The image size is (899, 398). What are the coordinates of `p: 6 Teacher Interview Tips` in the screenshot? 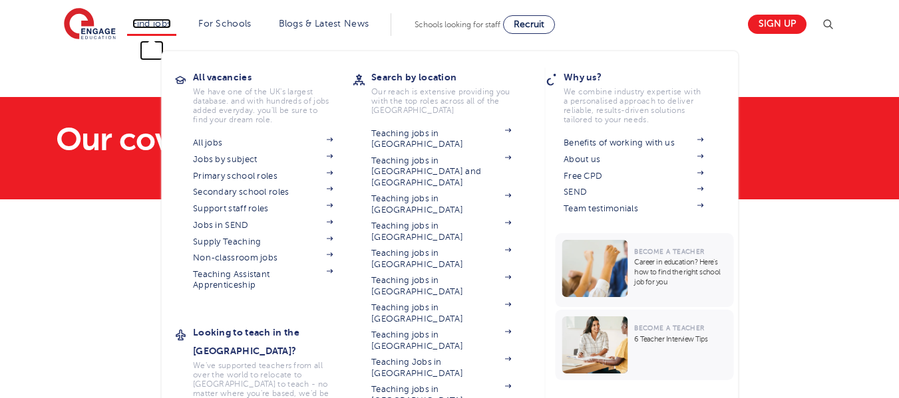 It's located at (680, 339).